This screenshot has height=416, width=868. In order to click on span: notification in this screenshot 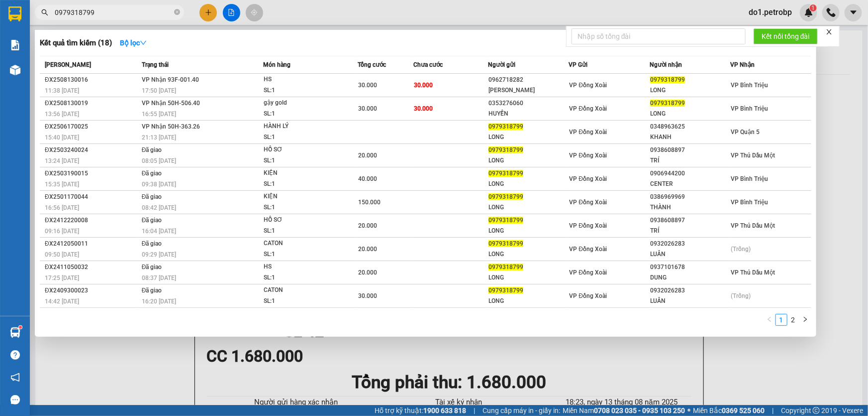, I will do `click(15, 377)`.